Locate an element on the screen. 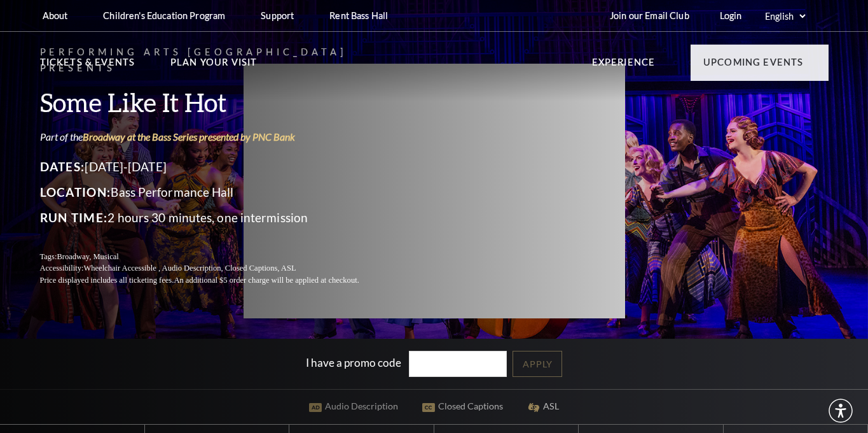 The image size is (868, 433). p: 2 hours 30 minutes, one intermission is located at coordinates (215, 217).